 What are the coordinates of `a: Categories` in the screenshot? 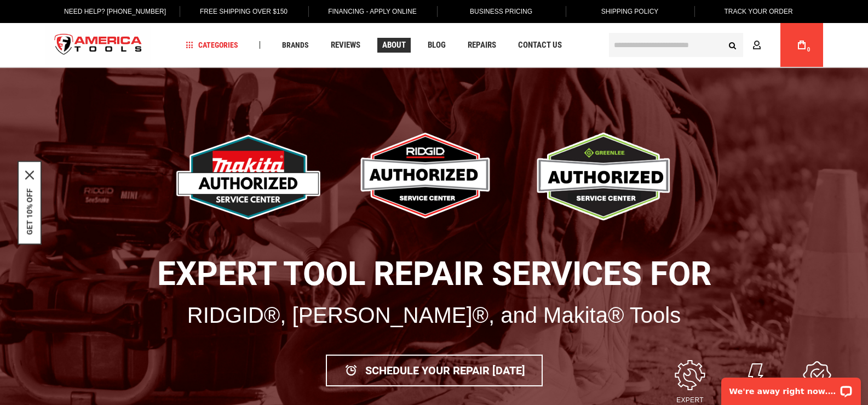 It's located at (212, 45).